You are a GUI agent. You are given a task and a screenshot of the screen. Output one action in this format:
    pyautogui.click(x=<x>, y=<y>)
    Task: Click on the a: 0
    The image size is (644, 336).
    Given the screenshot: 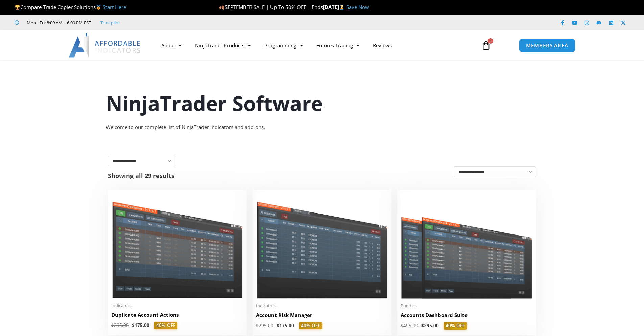 What is the action you would take?
    pyautogui.click(x=486, y=45)
    